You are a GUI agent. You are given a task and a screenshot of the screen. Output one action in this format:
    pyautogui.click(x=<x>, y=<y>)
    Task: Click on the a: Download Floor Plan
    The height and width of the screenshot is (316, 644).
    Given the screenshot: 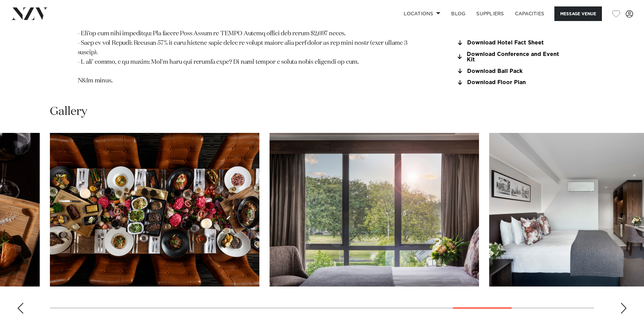 What is the action you would take?
    pyautogui.click(x=512, y=82)
    